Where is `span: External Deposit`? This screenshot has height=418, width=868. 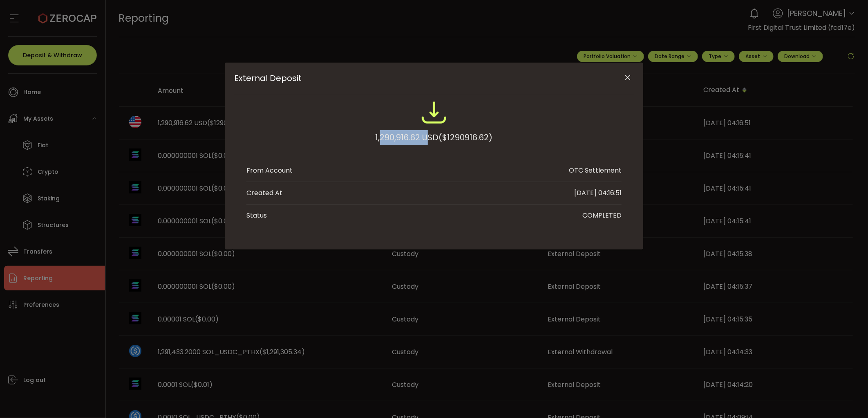
span: External Deposit is located at coordinates (414, 78).